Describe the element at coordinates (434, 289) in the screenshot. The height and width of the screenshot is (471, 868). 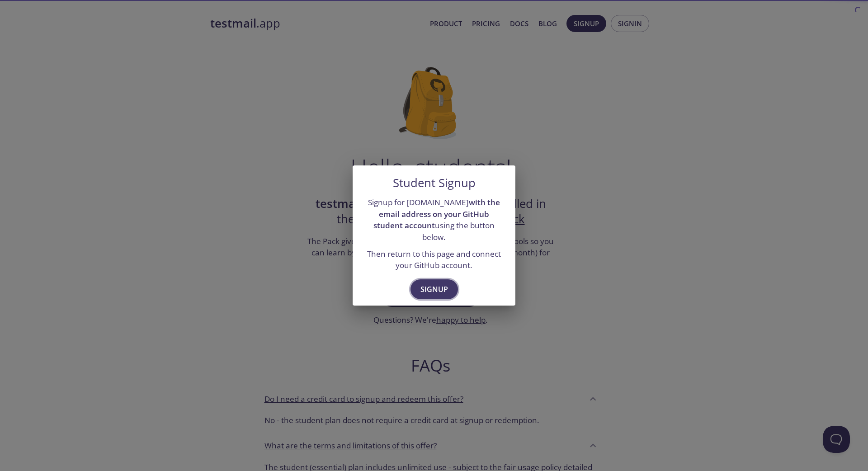
I see `button: Signup` at that location.